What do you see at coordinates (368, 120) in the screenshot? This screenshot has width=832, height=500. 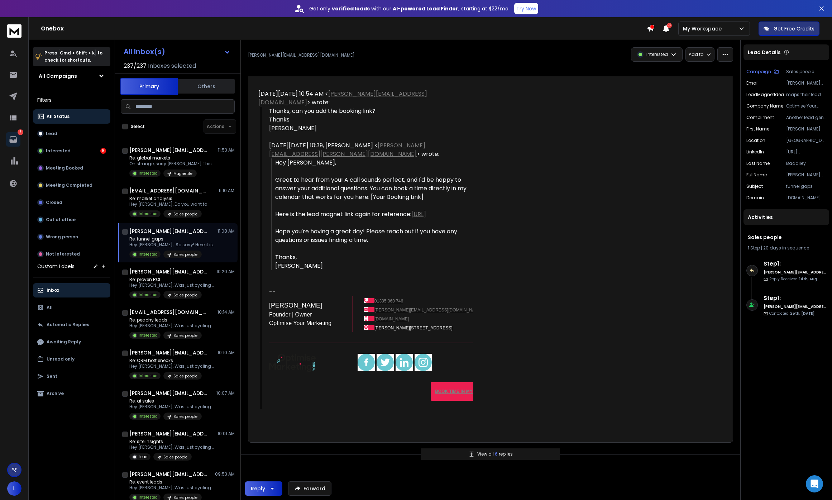 I see `div: Thanks, can you add the booking link?` at bounding box center [368, 120].